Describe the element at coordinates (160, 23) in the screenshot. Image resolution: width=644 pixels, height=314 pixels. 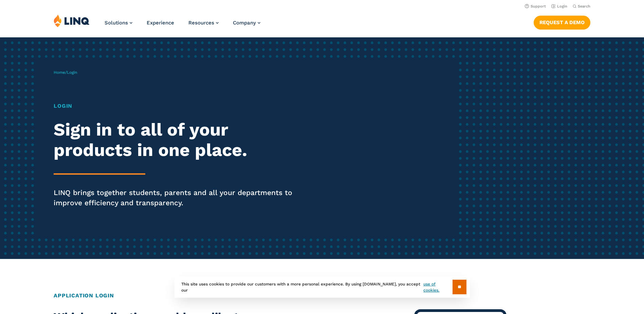
I see `a: Experience` at that location.